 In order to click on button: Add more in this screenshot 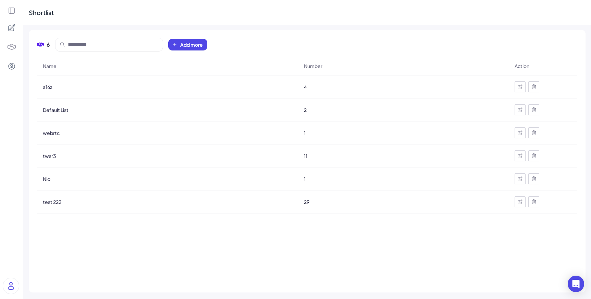, I will do `click(188, 45)`.